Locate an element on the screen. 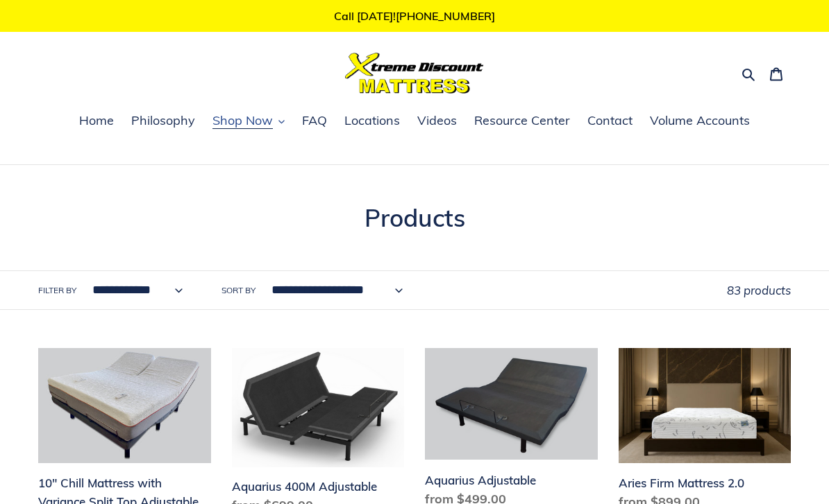  a: Resource Center is located at coordinates (522, 121).